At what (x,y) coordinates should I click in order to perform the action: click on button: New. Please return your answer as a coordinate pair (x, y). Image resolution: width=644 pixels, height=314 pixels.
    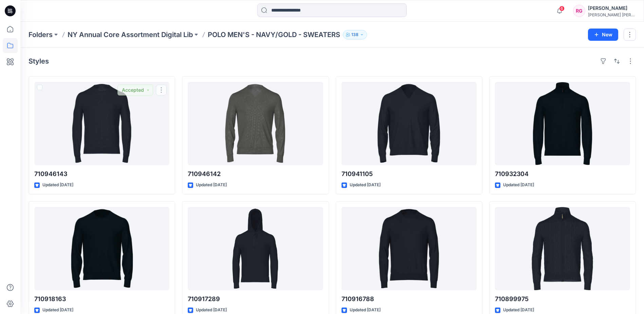
    Looking at the image, I should click on (603, 34).